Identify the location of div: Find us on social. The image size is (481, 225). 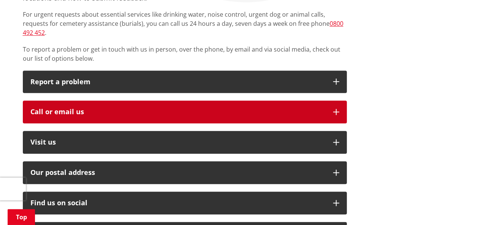
(178, 203).